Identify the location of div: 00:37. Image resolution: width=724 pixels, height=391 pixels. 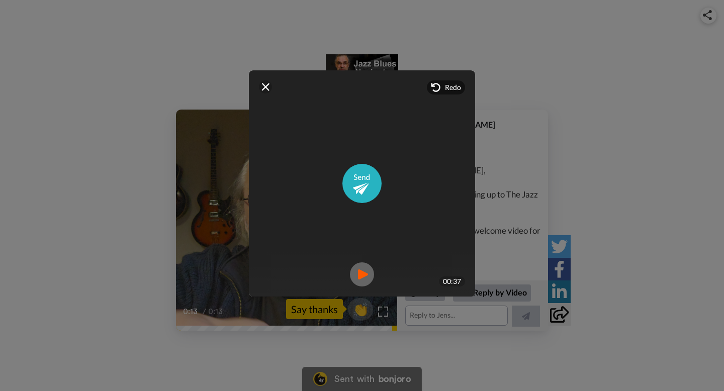
(452, 281).